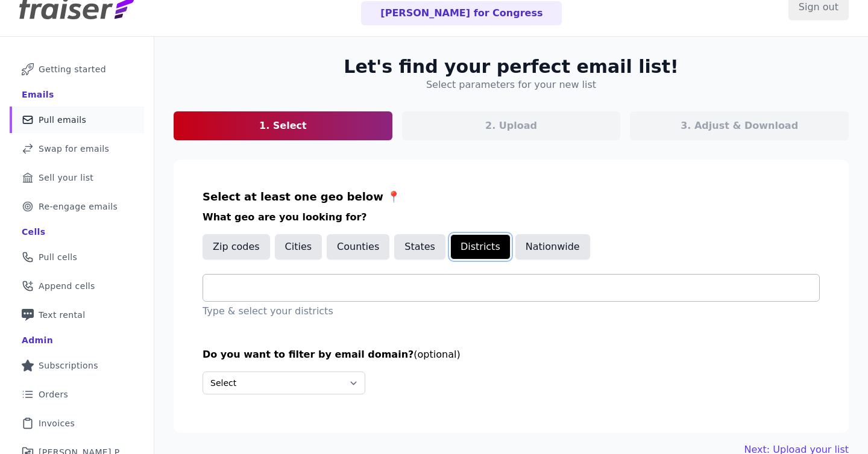 The width and height of the screenshot is (868, 454). Describe the element at coordinates (76, 148) in the screenshot. I see `a: Swap for emails` at that location.